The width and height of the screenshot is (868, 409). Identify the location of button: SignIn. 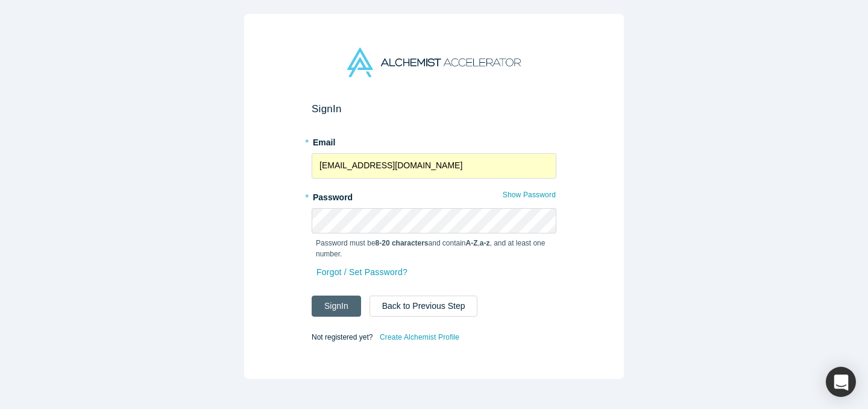
(336, 306).